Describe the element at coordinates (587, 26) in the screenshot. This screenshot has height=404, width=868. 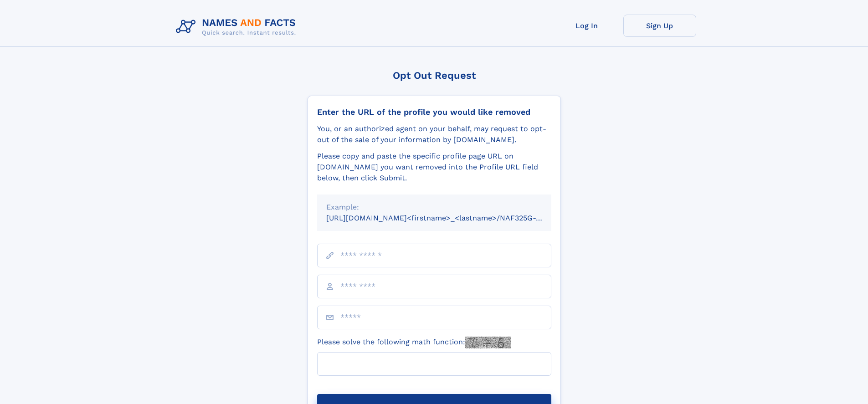
I see `a: Log In` at that location.